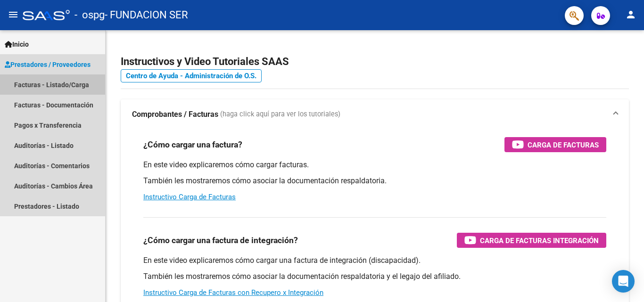 The width and height of the screenshot is (644, 302). Describe the element at coordinates (631, 14) in the screenshot. I see `mat-icon: person` at that location.